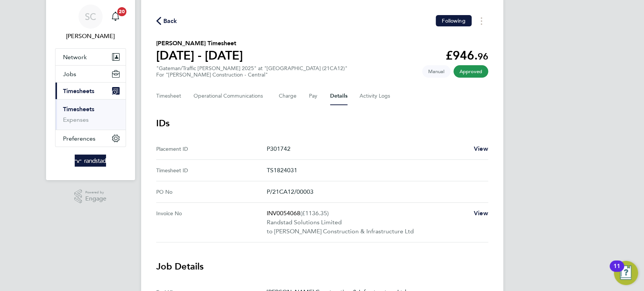 Image resolution: width=644 pixels, height=291 pixels. What do you see at coordinates (91, 57) in the screenshot?
I see `button: Network` at bounding box center [91, 57].